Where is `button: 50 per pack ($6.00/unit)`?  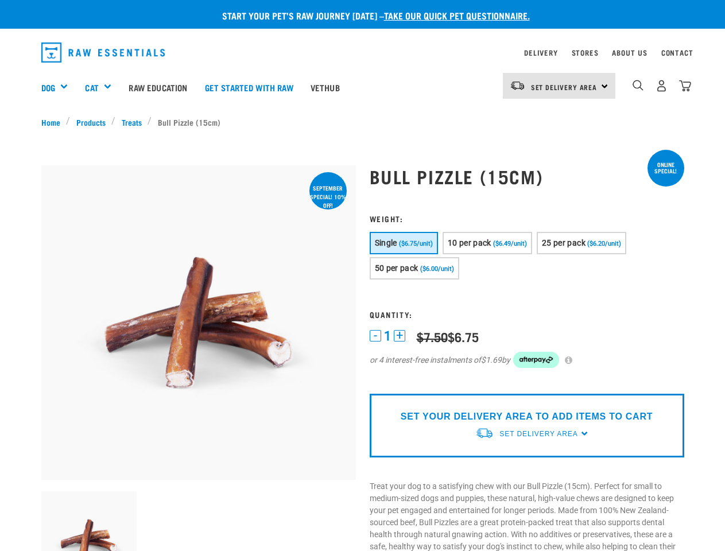 button: 50 per pack ($6.00/unit) is located at coordinates (414, 268).